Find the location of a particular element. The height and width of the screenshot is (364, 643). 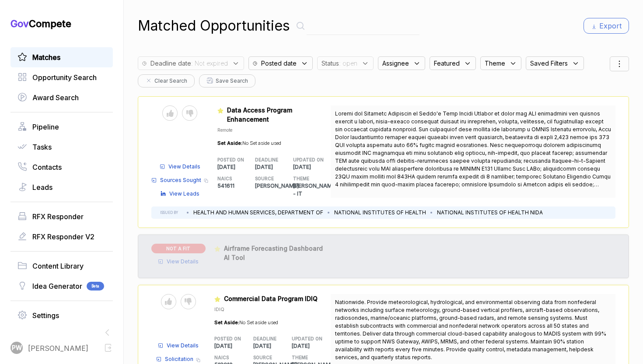

span: RFX Responder is located at coordinates (57, 217).